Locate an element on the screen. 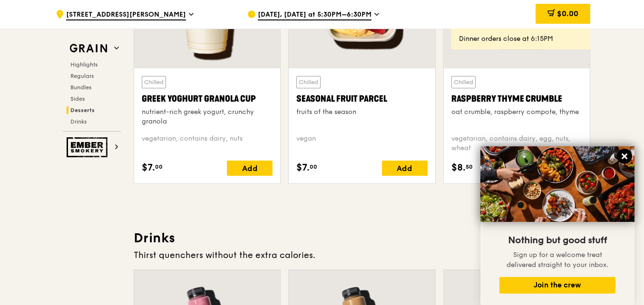 Image resolution: width=644 pixels, height=305 pixels. span: Regulars is located at coordinates (82, 76).